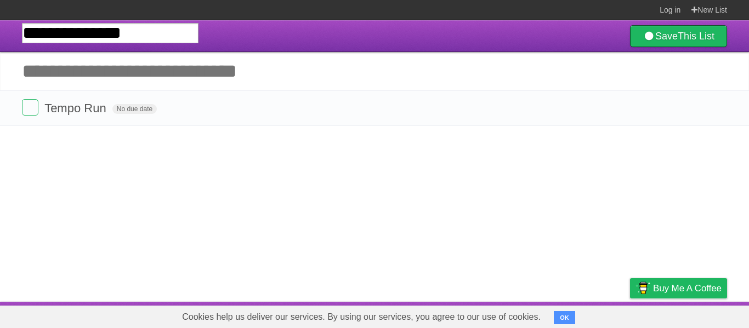  I want to click on a: Terms, so click(591, 315).